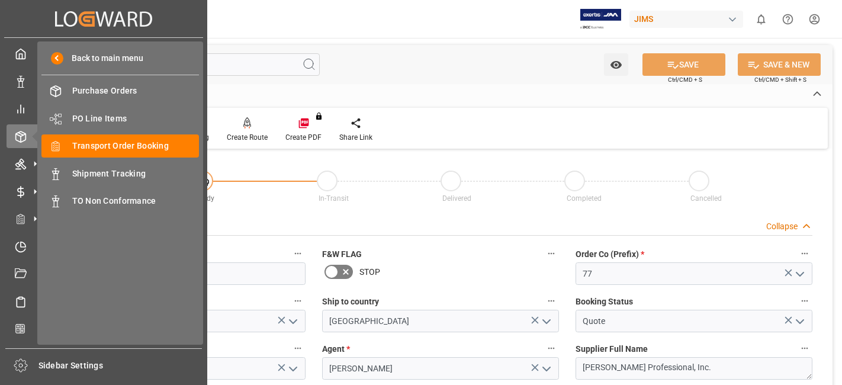 Image resolution: width=842 pixels, height=385 pixels. What do you see at coordinates (120, 118) in the screenshot?
I see `a: PO Line Items` at bounding box center [120, 118].